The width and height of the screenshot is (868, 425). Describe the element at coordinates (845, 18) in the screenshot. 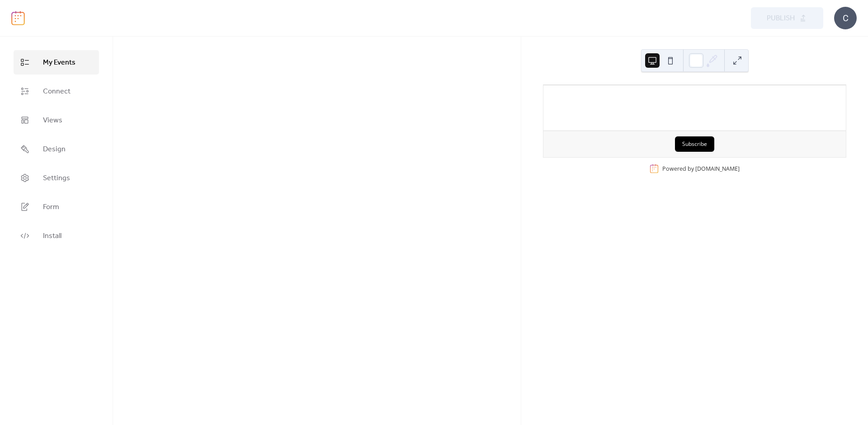

I see `div: C` at that location.